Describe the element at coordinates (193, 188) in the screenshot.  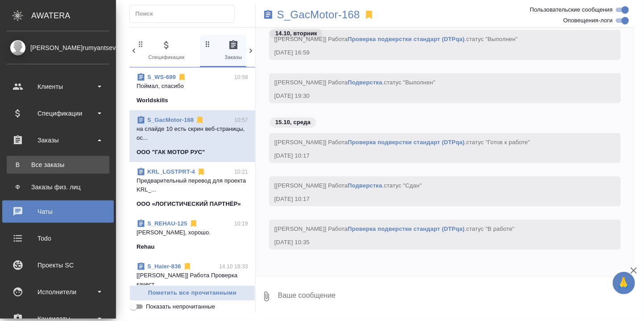
I see `div: KRL_LGSTPRT-410:21Предварительный перевод для проекта KRL_...ООО «ЛОГИСТИЧЕСКИЙ ПАРТНЁР»` at that location.